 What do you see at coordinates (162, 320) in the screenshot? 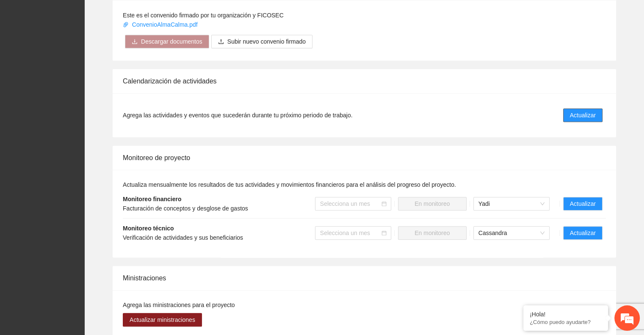
I see `span: Actualizar ministraciones` at bounding box center [162, 320].